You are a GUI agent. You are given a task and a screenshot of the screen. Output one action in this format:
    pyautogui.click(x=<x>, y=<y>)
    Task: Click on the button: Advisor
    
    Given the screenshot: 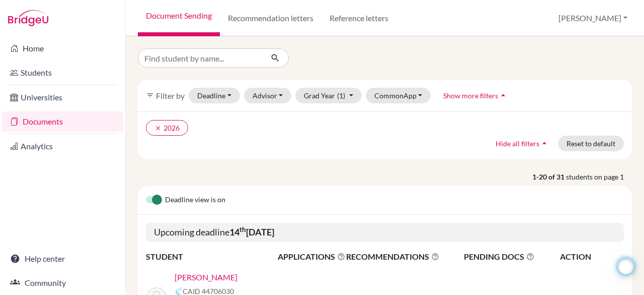 What is the action you would take?
    pyautogui.click(x=268, y=95)
    